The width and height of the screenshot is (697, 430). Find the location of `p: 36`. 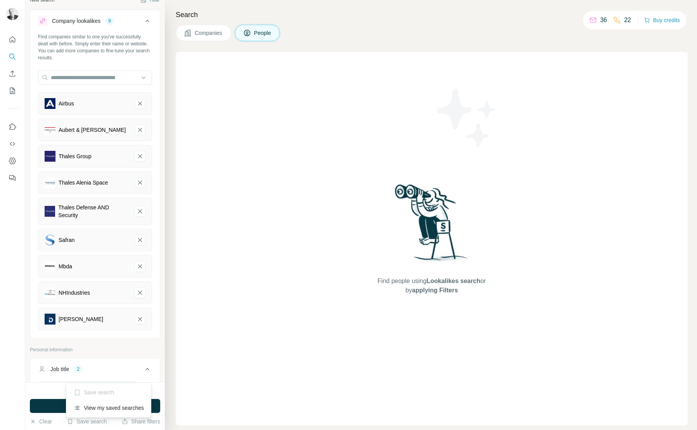

p: 36 is located at coordinates (603, 20).